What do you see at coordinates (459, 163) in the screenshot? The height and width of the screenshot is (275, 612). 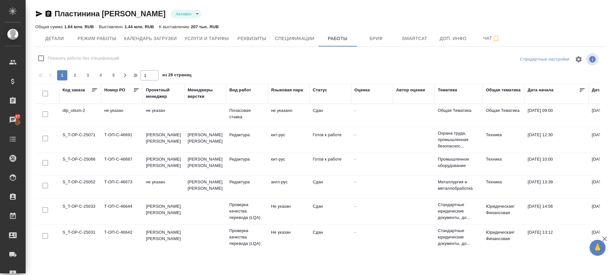 I see `p: Промышленное оборудование` at bounding box center [459, 163].